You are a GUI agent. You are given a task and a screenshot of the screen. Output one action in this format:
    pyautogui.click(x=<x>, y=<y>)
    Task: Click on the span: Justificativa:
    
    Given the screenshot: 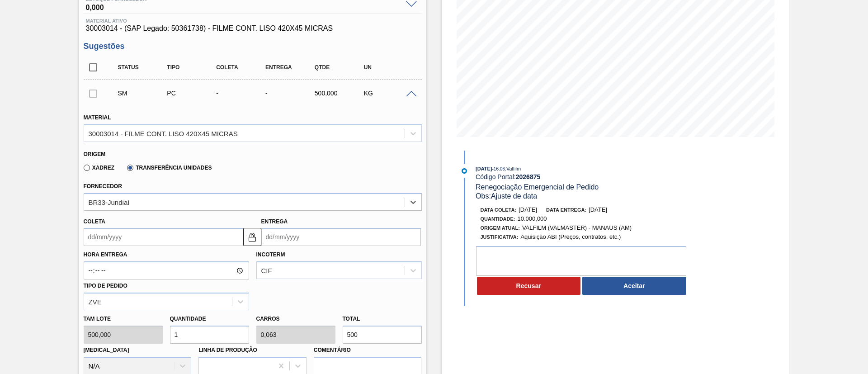 What is the action you would take?
    pyautogui.click(x=499, y=237)
    